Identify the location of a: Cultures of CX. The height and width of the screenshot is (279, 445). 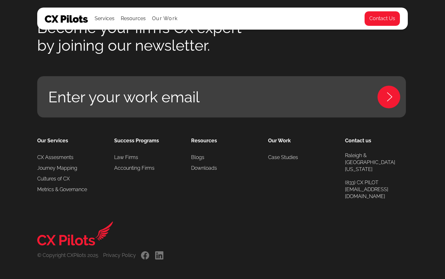
(53, 179).